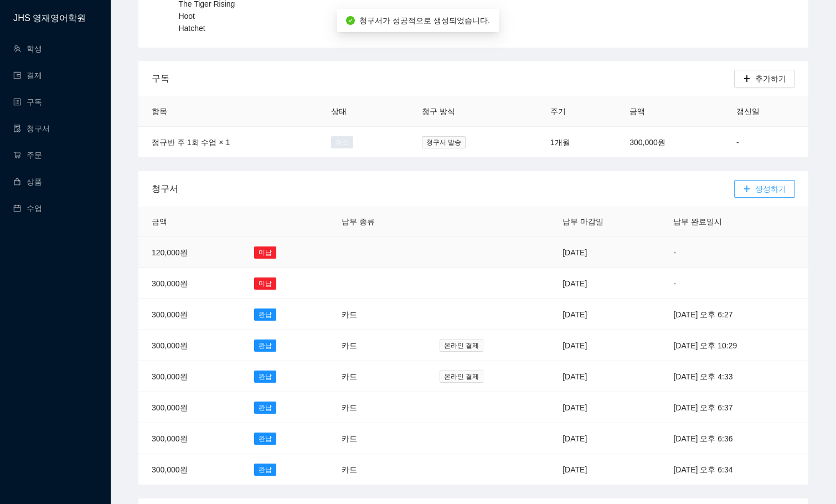 Image resolution: width=836 pixels, height=504 pixels. Describe the element at coordinates (28, 102) in the screenshot. I see `a: profile구독` at that location.